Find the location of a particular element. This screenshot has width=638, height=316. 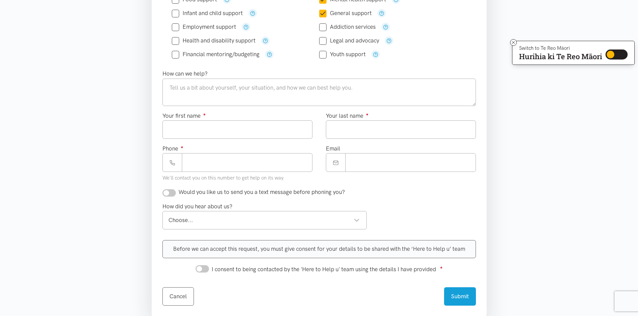

label: How can we help? is located at coordinates (185, 74).